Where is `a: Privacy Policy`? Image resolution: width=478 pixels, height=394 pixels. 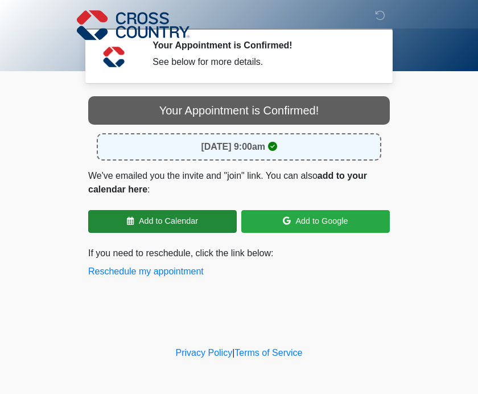 a: Privacy Policy is located at coordinates (204, 352).